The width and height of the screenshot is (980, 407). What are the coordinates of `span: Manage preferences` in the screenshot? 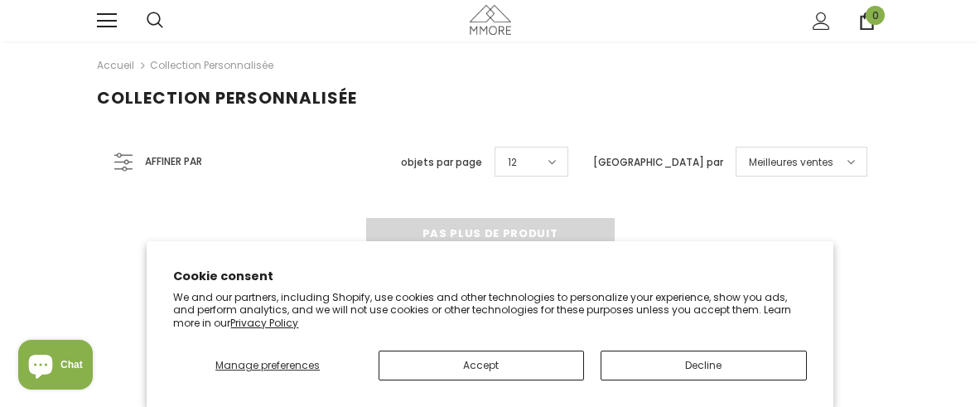 It's located at (268, 365).